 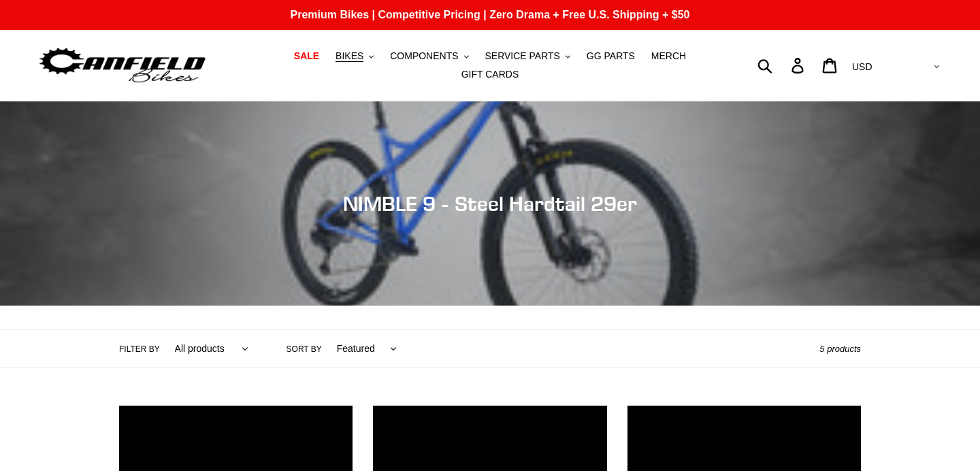 What do you see at coordinates (306, 55) in the screenshot?
I see `a: SALE` at bounding box center [306, 55].